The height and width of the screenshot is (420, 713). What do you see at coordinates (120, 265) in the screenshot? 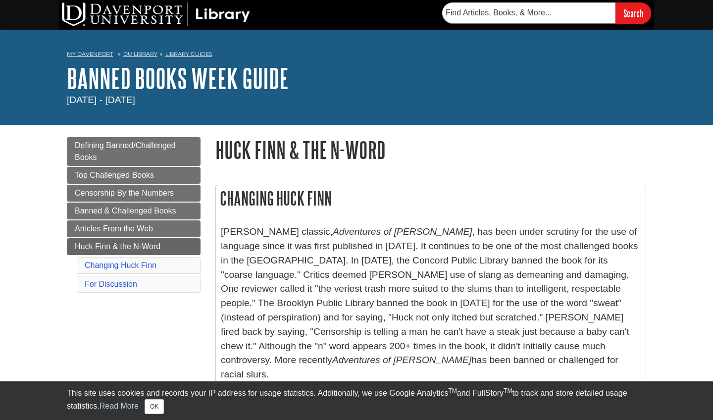
I see `a: Changing Huck Finn` at bounding box center [120, 265].